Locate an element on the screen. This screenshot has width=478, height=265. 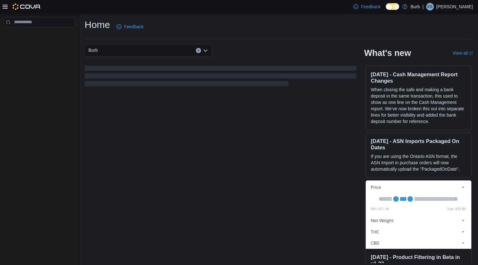
div: Emma Specht is located at coordinates (430, 7).